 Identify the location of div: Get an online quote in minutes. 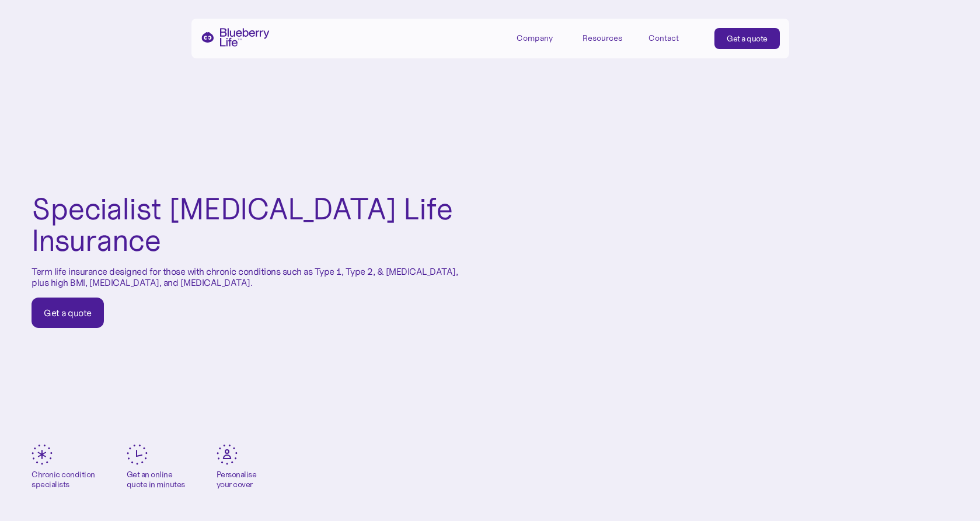
(155, 480).